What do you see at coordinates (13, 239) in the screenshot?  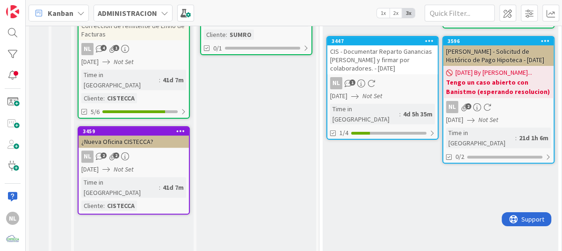 I see `img: avatar` at bounding box center [13, 239].